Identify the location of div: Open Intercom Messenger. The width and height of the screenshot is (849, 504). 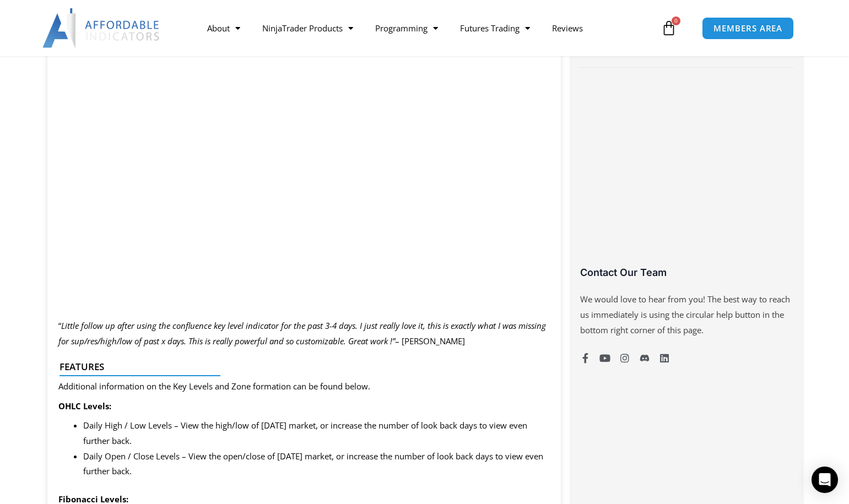
(825, 480).